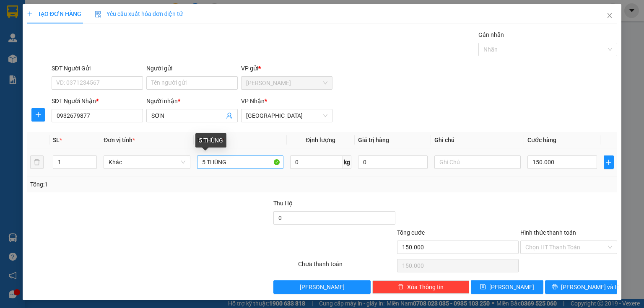 This screenshot has width=644, height=308. What do you see at coordinates (477, 162) in the screenshot?
I see `input: Ghi Chú` at bounding box center [477, 162].